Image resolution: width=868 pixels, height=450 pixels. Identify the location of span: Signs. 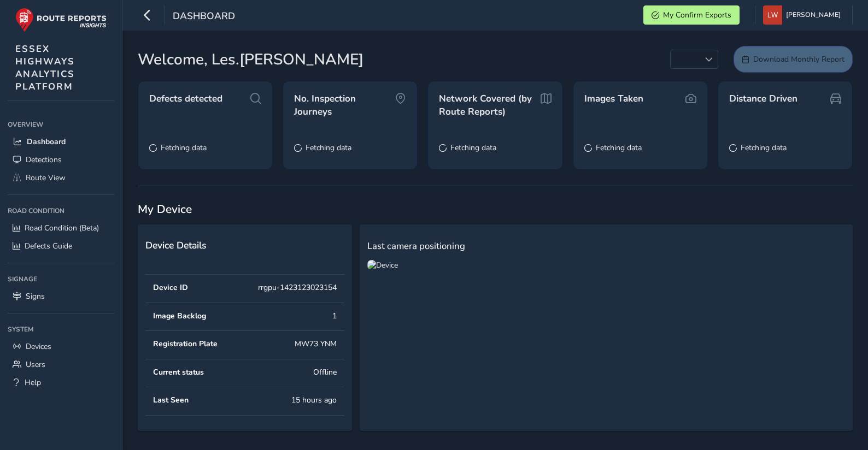
(35, 296).